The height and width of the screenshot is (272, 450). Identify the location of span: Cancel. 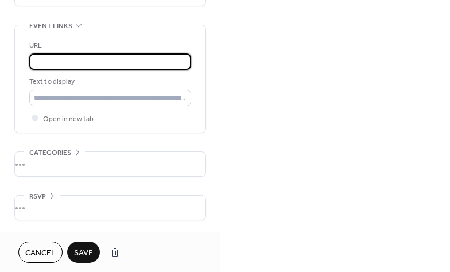
(40, 253).